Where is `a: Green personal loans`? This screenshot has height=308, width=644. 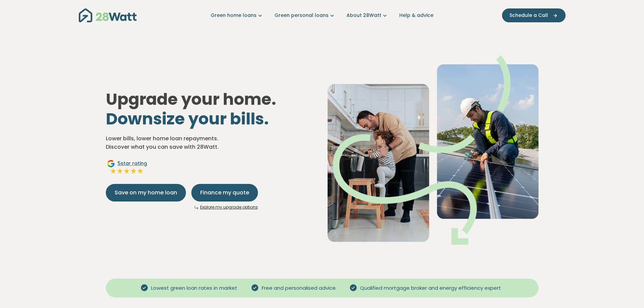 a: Green personal loans is located at coordinates (305, 15).